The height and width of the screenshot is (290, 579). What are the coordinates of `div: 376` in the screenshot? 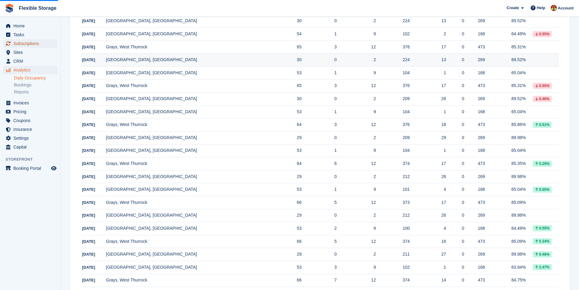 It's located at (393, 85).